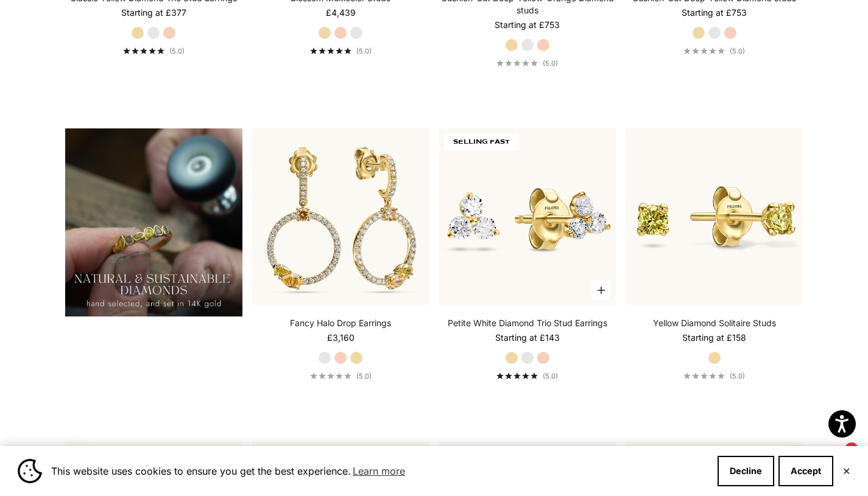  What do you see at coordinates (30, 471) in the screenshot?
I see `img: Cookie banner` at bounding box center [30, 471].